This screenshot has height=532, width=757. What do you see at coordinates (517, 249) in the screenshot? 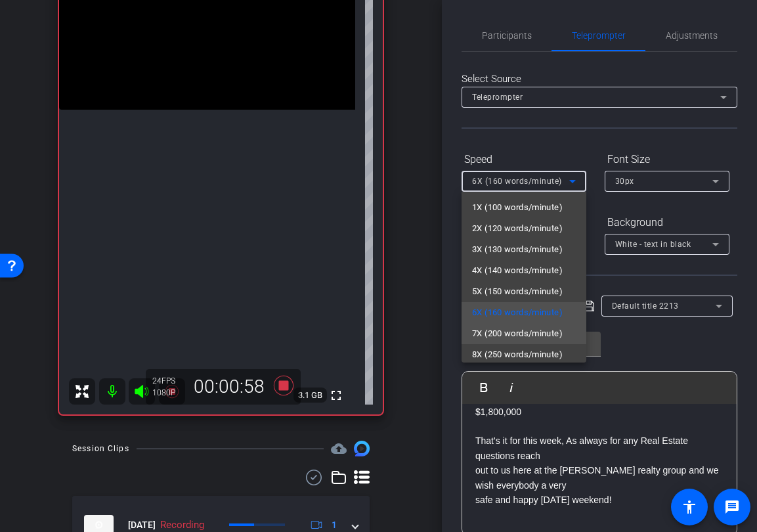
I see `span: 3X (130 words/minute)` at bounding box center [517, 249].